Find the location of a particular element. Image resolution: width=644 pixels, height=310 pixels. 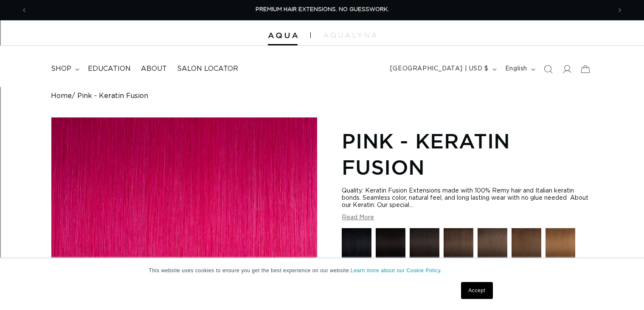

a: Accept is located at coordinates (477, 290).